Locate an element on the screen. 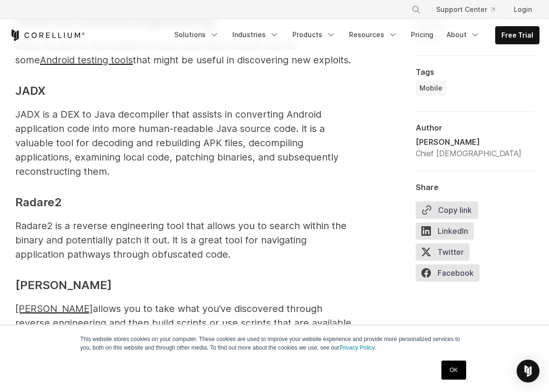 The height and width of the screenshot is (392, 549). p: allows you to take what you’ve discovered through reverse engineering and then build scripts or u... is located at coordinates (185, 323).